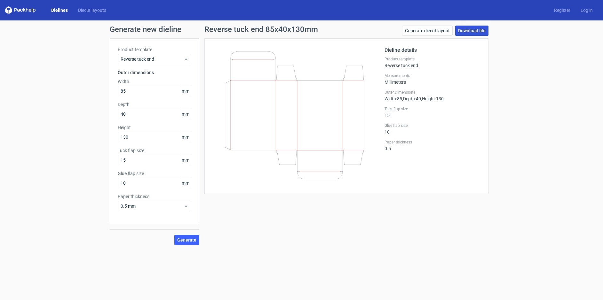  I want to click on span: , Depth : 40, so click(412, 99).